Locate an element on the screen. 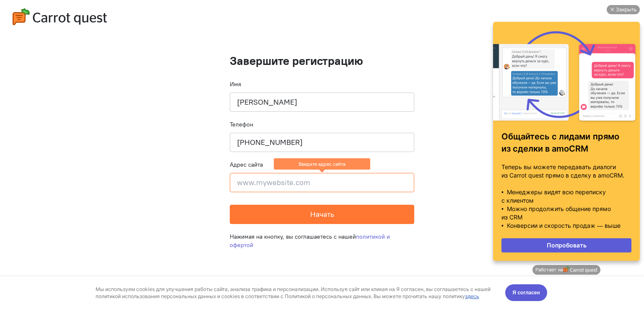 The width and height of the screenshot is (644, 309). p: • Можно продолжить общение прямо is located at coordinates (78, 209).